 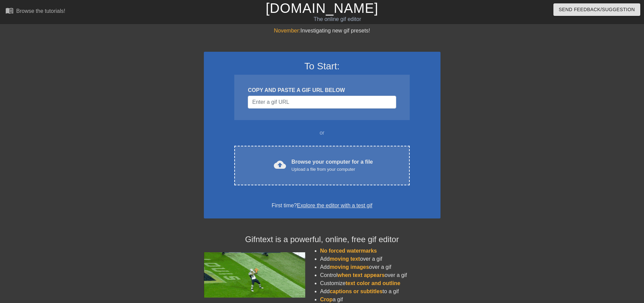 I want to click on div: Browse the tutorials!, so click(x=40, y=11).